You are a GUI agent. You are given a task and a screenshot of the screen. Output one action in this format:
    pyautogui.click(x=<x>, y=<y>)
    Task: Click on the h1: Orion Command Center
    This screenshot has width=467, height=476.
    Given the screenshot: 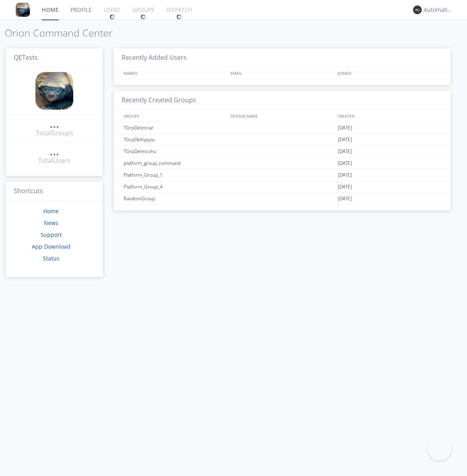 What is the action you would take?
    pyautogui.click(x=236, y=33)
    